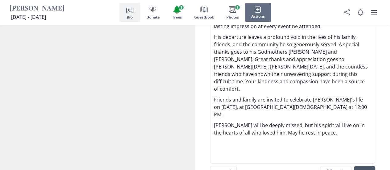 Image resolution: width=390 pixels, height=170 pixels. I want to click on p: His departure leaves a profound void in the lives of his family, friends, and the community he so..., so click(293, 63).